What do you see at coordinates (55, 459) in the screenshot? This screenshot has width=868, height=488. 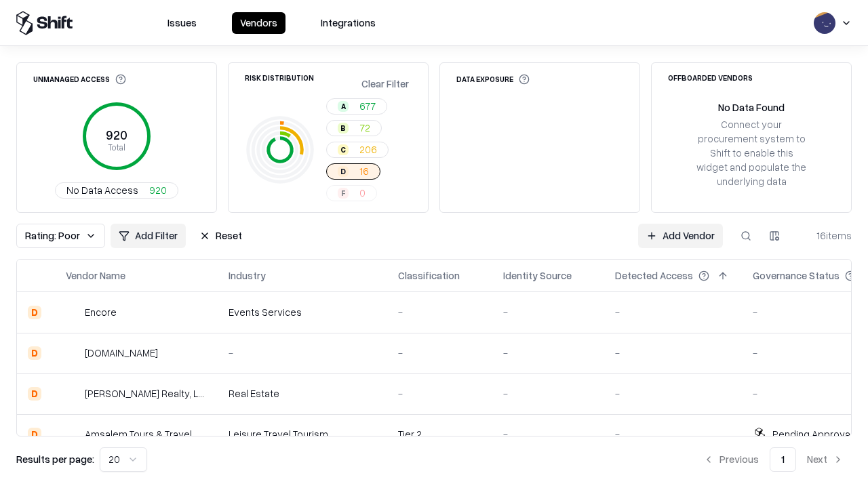 I see `p: Results per page:` at bounding box center [55, 459].